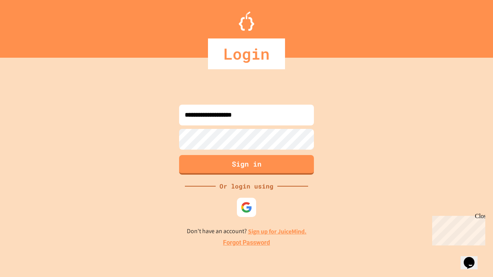 This screenshot has height=277, width=493. What do you see at coordinates (247, 243) in the screenshot?
I see `a: Forgot Password` at bounding box center [247, 243].